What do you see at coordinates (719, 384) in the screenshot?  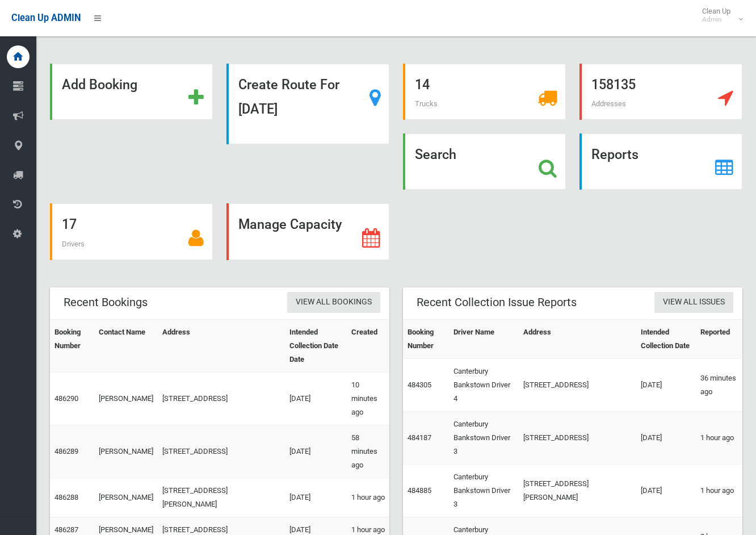 I see `td: 36 minutes ago` at bounding box center [719, 384].